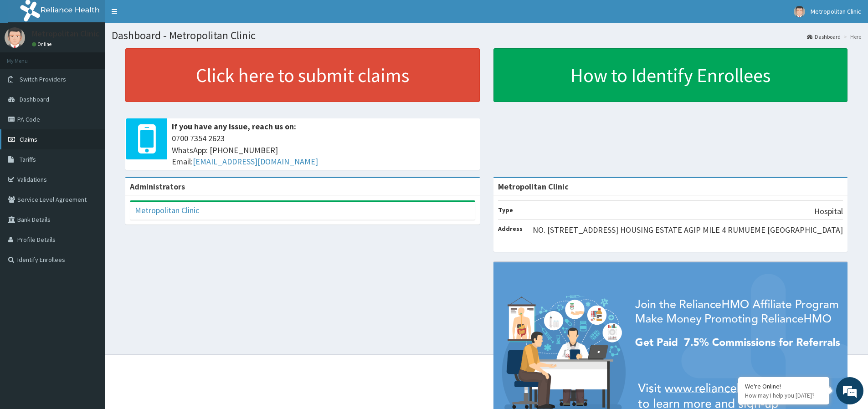  What do you see at coordinates (234, 126) in the screenshot?
I see `b: If you have any issue, reach us on:` at bounding box center [234, 126].